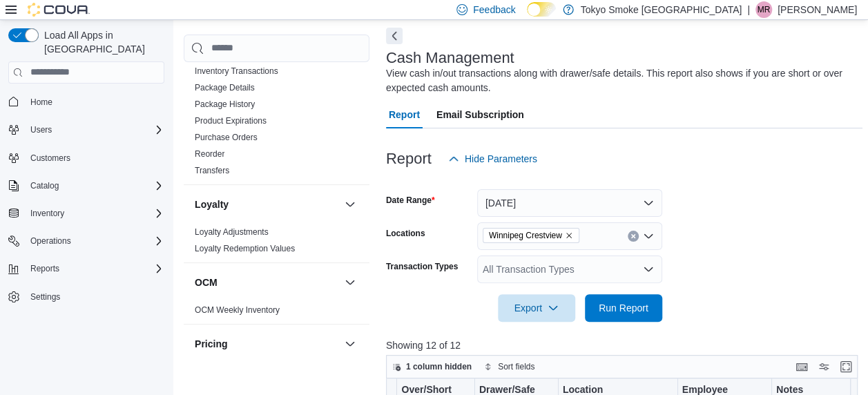 The image size is (868, 395). I want to click on button: Home, so click(86, 101).